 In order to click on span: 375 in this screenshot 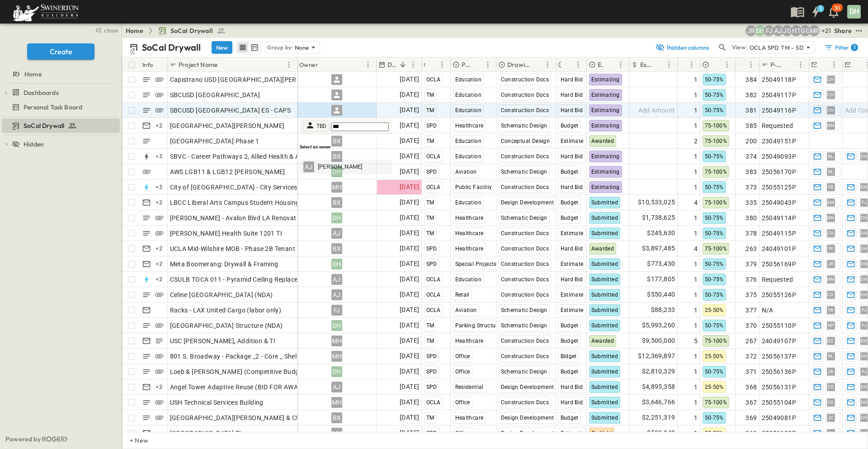, I will do `click(751, 295)`.